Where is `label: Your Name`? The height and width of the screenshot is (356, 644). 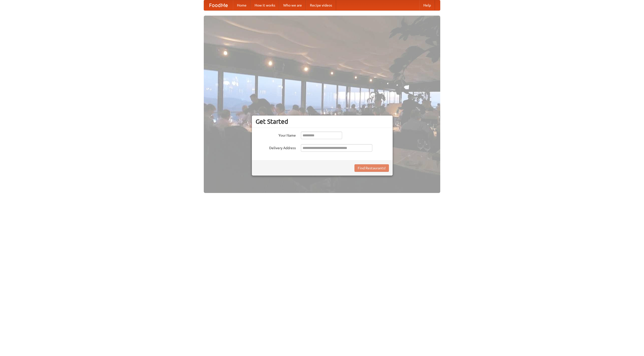 label: Your Name is located at coordinates (276, 135).